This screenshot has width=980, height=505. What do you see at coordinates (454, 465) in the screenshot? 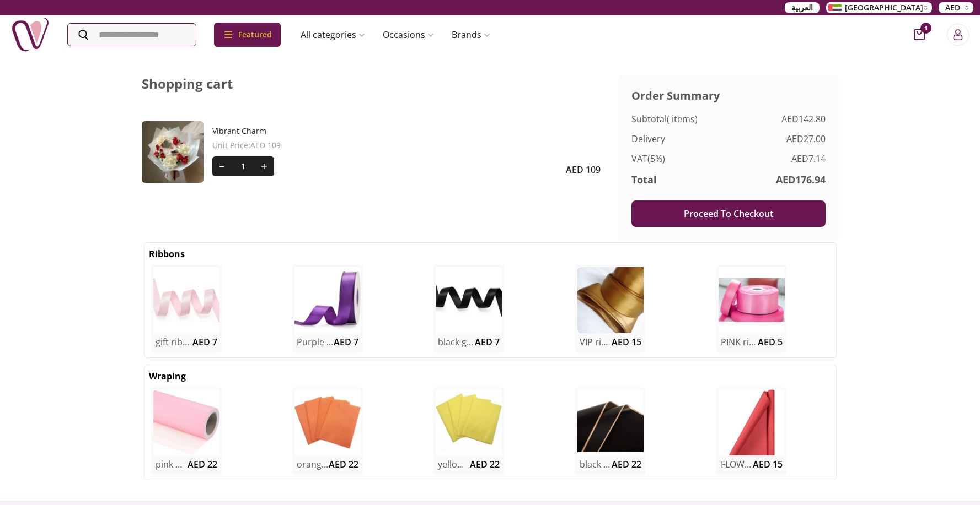
I see `h2: yellow wrapping` at bounding box center [454, 465].